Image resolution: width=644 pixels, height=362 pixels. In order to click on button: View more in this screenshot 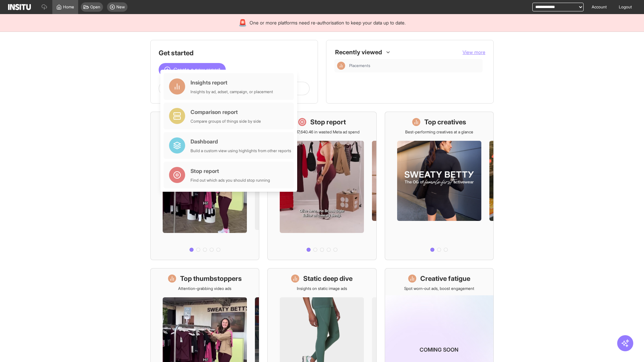, I will do `click(474, 52)`.